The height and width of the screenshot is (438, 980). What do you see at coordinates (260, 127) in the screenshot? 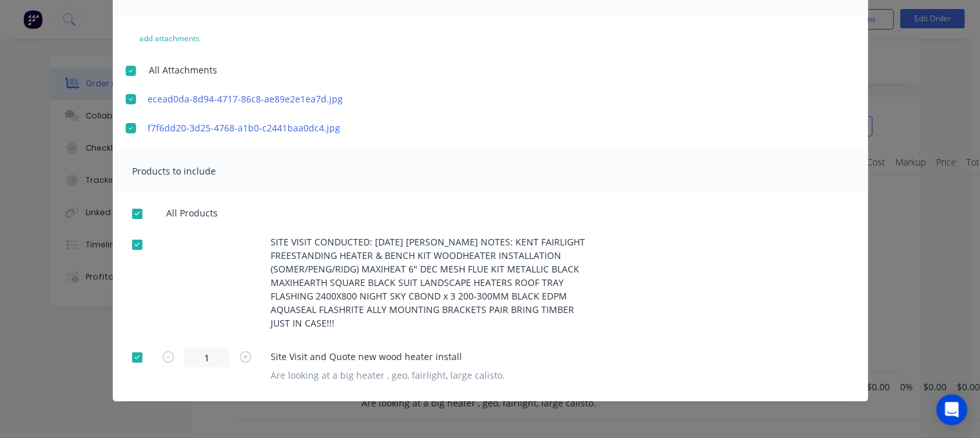
I see `a: f7f6dd20-3d25-4768-a1b0-c2441baa0dc4.jpg` at bounding box center [260, 127].